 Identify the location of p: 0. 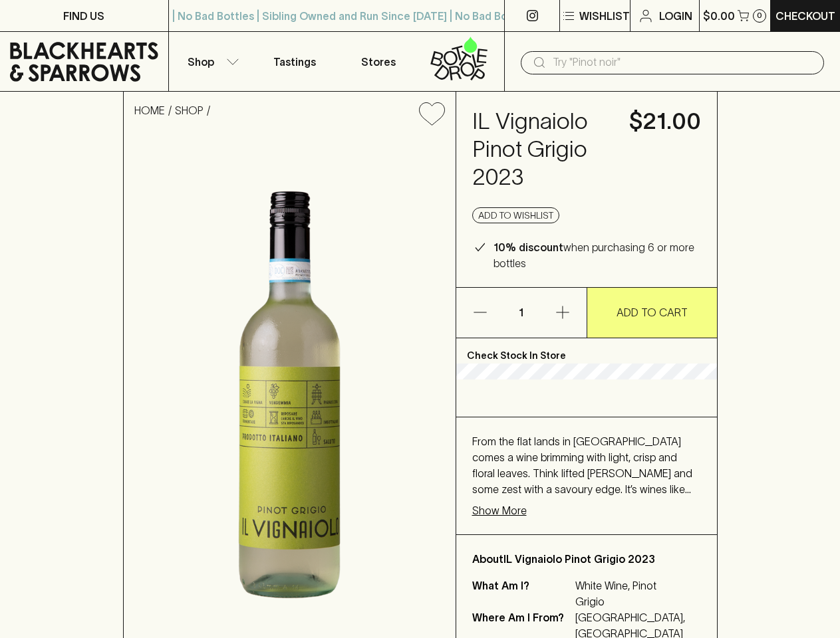
(760, 15).